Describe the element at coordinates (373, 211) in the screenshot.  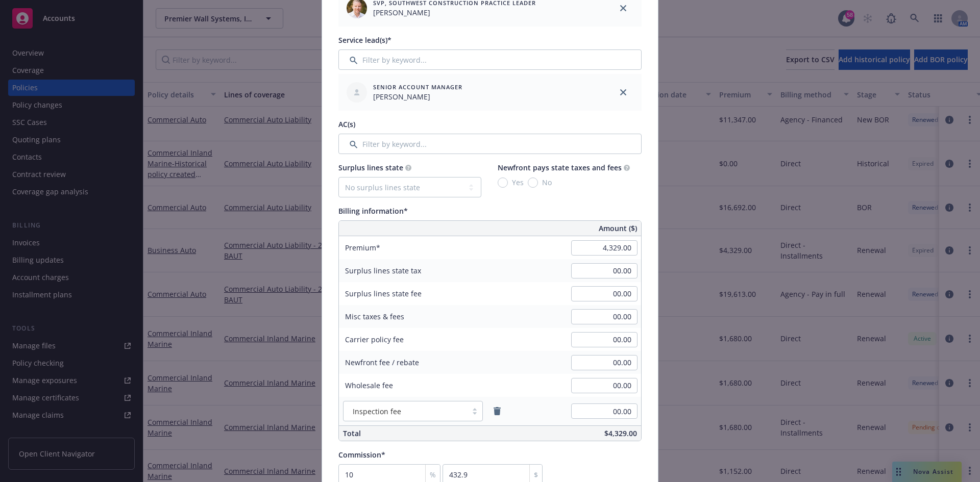
I see `span: Billing information*` at that location.